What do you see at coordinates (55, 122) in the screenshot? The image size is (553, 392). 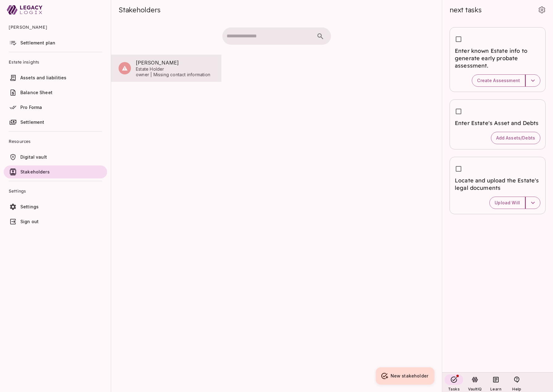 I see `a: Settlement` at bounding box center [55, 122].